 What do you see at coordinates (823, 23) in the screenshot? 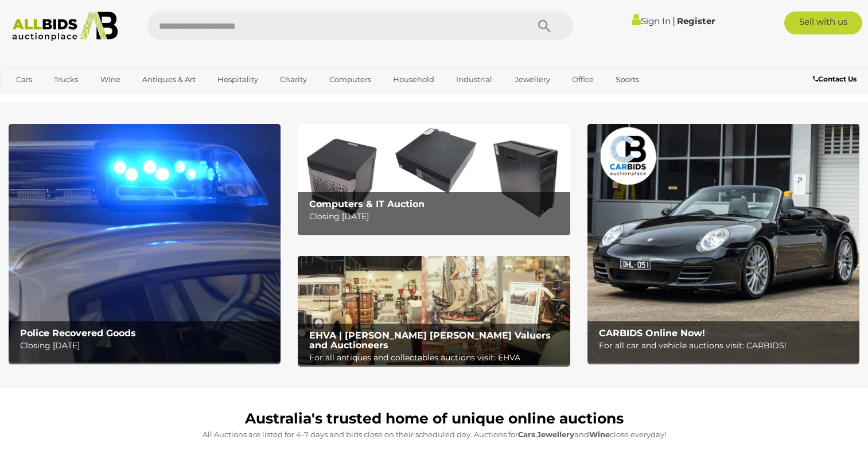
I see `a: Sell with us` at bounding box center [823, 23].